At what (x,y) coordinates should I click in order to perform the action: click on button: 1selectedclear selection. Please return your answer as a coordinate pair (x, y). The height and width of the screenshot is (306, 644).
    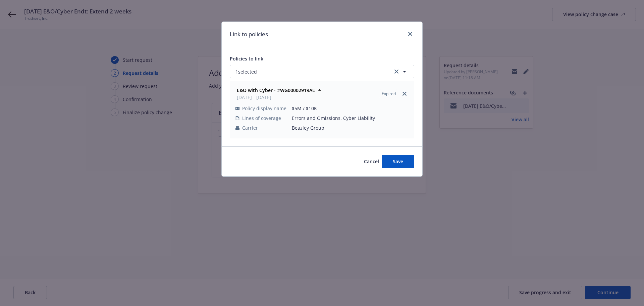
    Looking at the image, I should click on (322, 71).